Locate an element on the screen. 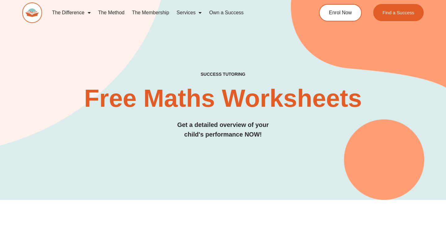  span: Enrol Now is located at coordinates (341, 13).